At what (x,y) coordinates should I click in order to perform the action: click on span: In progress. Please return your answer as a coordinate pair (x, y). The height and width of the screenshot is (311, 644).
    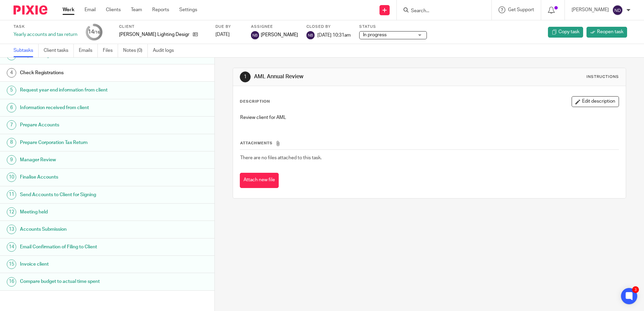
    Looking at the image, I should click on (375, 35).